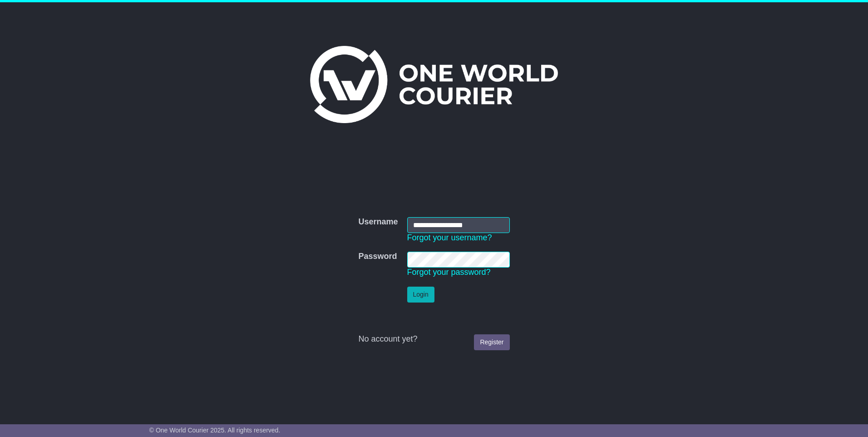 The image size is (868, 437). What do you see at coordinates (449, 272) in the screenshot?
I see `a: Forgot your password?` at bounding box center [449, 272].